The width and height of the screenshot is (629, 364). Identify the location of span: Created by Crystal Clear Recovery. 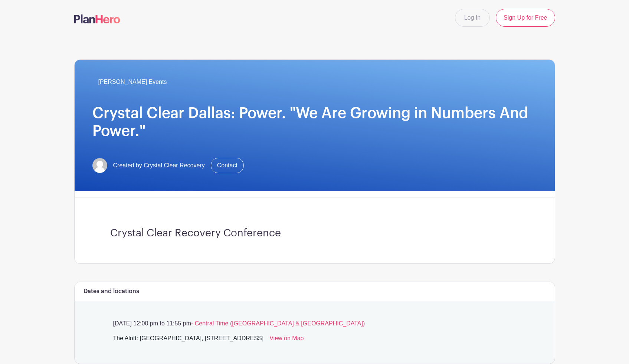
(159, 166).